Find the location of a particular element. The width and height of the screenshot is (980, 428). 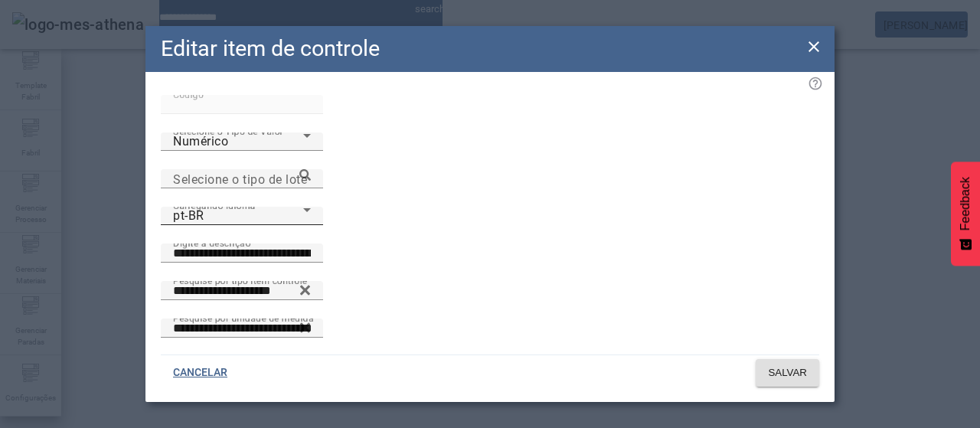

button: Feedback - Mostrar pesquisa is located at coordinates (965, 213).